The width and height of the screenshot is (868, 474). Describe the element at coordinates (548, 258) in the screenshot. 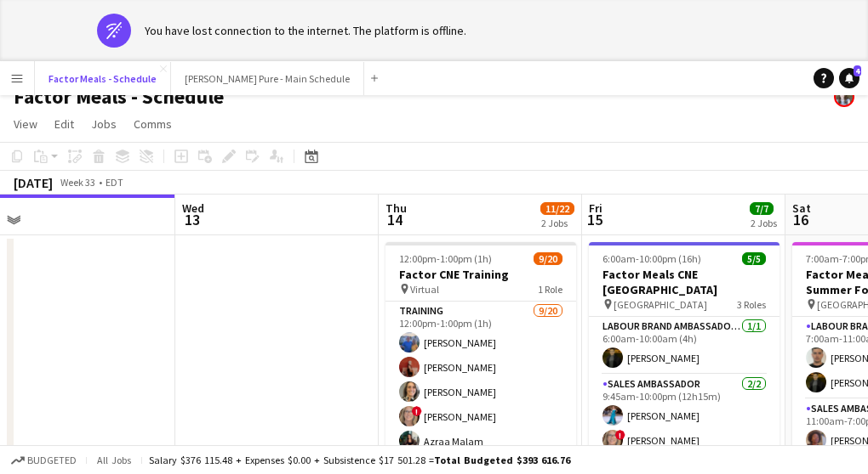

I see `span: 9/20` at that location.